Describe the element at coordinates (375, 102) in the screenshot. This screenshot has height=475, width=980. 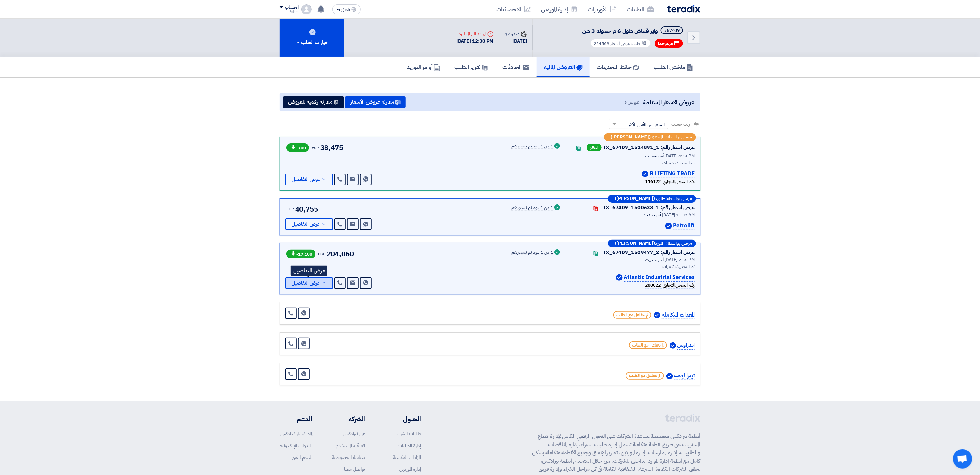
I see `button: مقارنة عروض الأسعار` at that location.